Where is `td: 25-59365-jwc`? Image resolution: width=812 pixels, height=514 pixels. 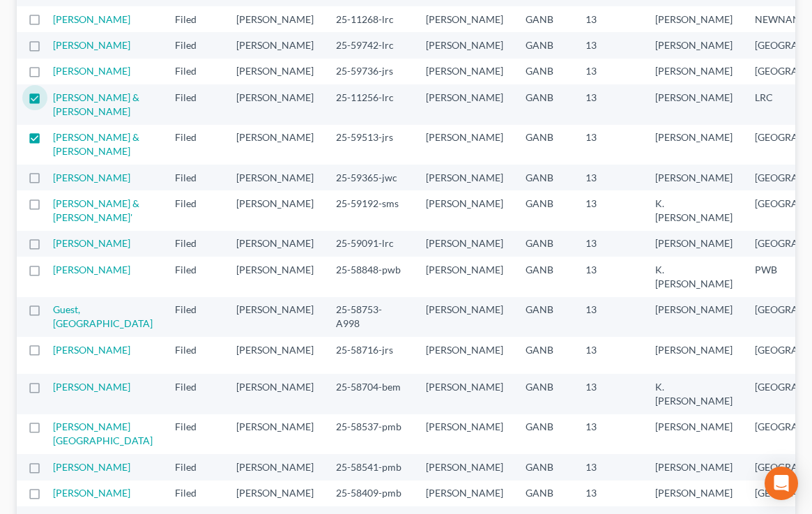 td: 25-59365-jwc is located at coordinates (370, 177).